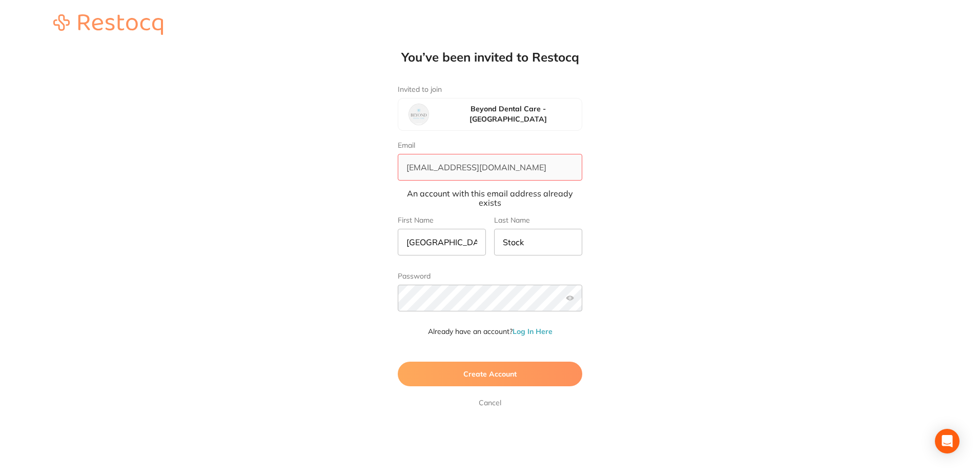  Describe the element at coordinates (947, 441) in the screenshot. I see `div: Open Intercom Messenger` at that location.